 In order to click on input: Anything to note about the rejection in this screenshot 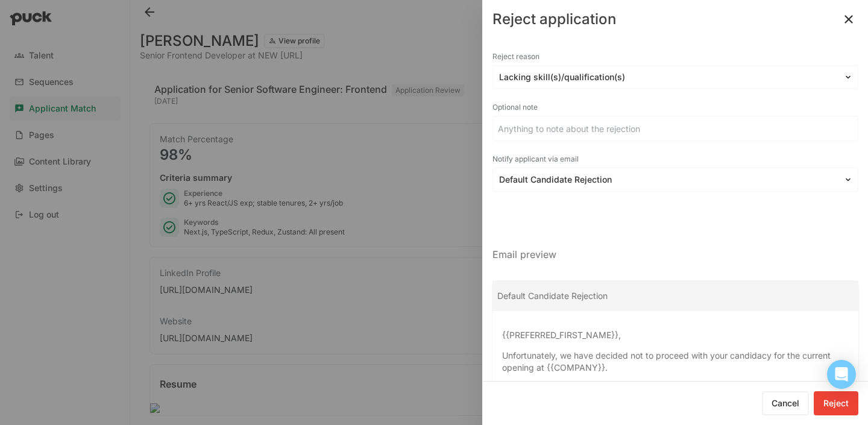, I will do `click(675, 129)`.